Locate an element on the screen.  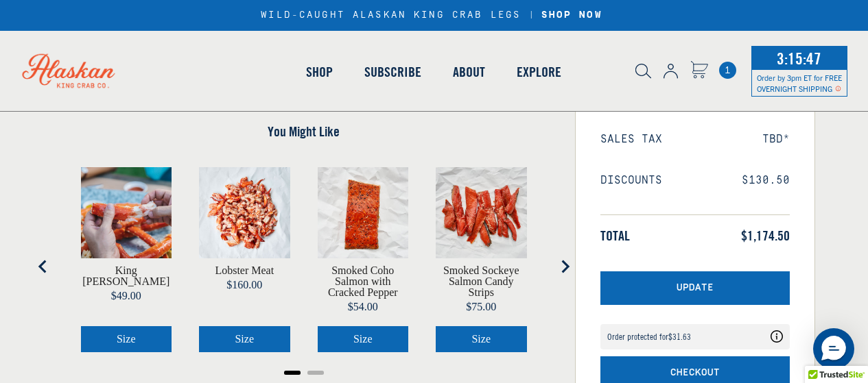
span: $130.50 is located at coordinates (766, 181).